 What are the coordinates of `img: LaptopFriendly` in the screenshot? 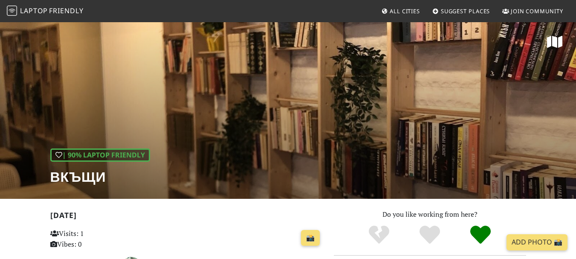 It's located at (12, 11).